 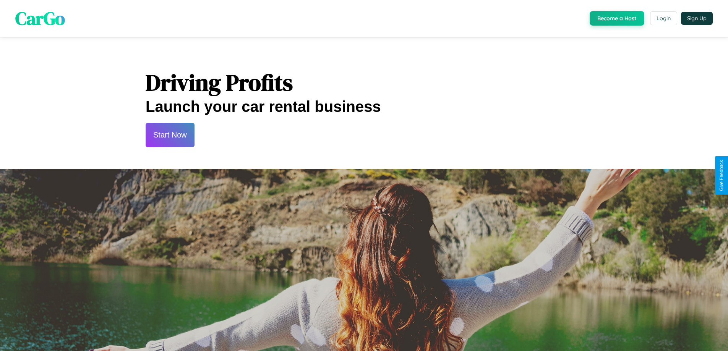 I want to click on button: Sign Up, so click(x=697, y=18).